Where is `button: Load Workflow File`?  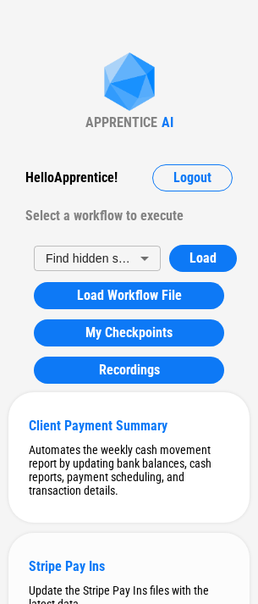 button: Load Workflow File is located at coordinates (129, 296).